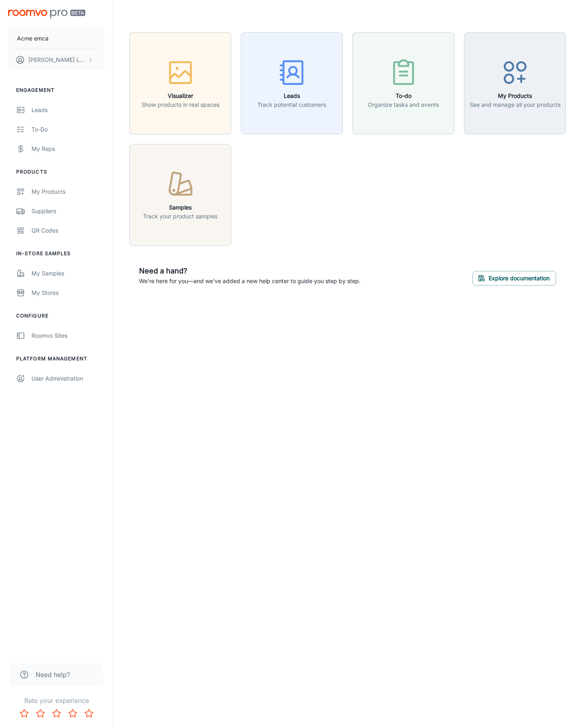  I want to click on div: To-do, so click(68, 130).